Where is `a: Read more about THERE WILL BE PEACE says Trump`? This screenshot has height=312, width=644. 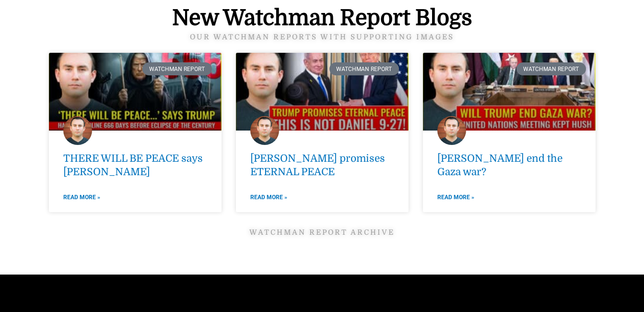
a: Read more about THERE WILL BE PEACE says Trump is located at coordinates (81, 197).